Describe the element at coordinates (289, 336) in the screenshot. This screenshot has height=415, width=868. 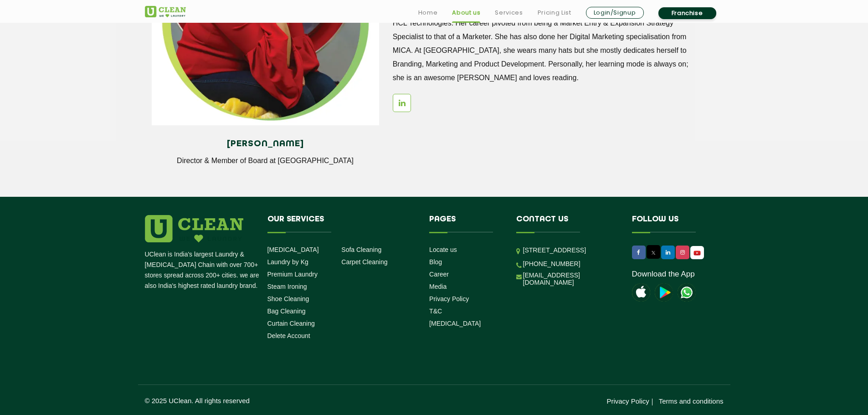
I see `a: Delete Account` at that location.